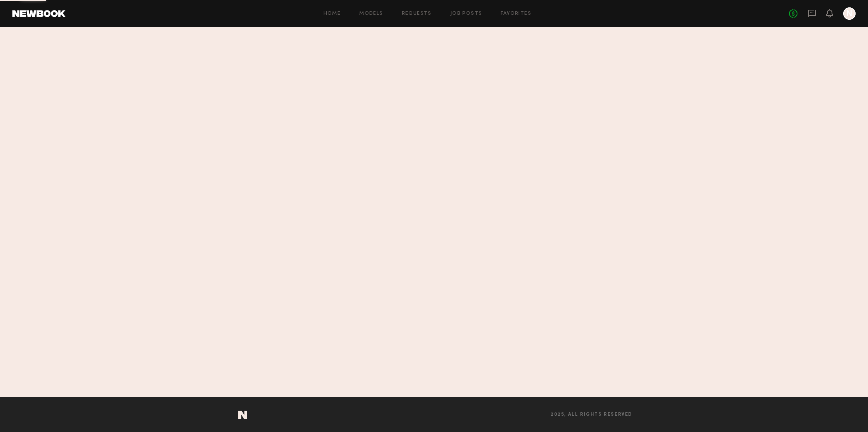  Describe the element at coordinates (850, 14) in the screenshot. I see `a: N` at that location.